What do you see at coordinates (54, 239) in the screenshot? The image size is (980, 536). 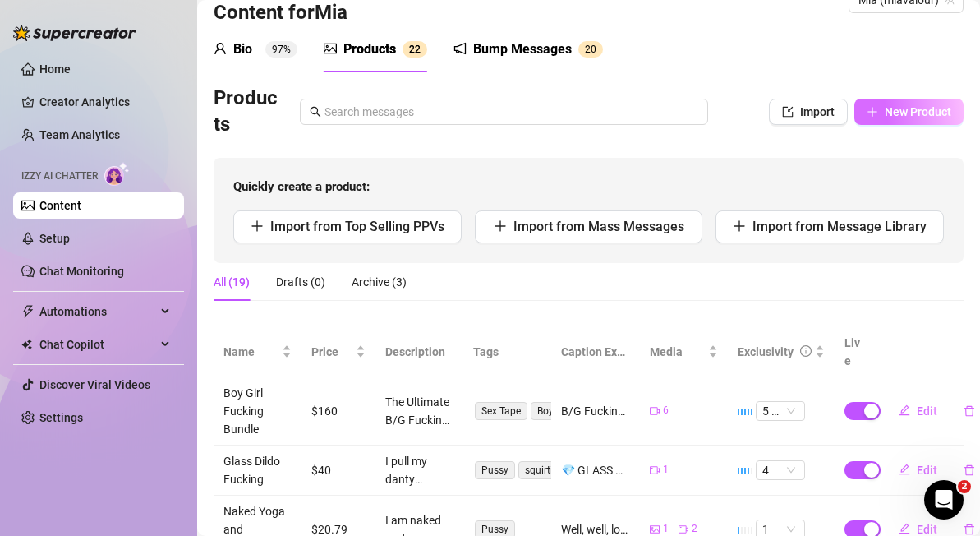 I see `a: Setup` at bounding box center [54, 239].